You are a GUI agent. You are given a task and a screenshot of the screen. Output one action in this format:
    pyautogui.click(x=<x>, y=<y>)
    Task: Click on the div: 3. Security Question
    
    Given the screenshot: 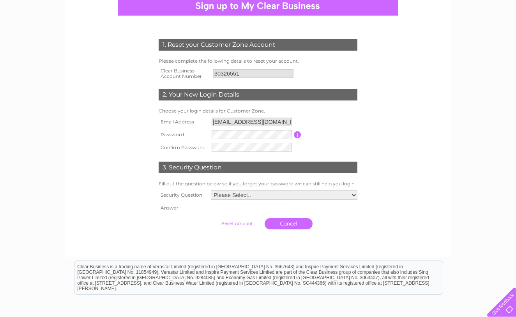 What is the action you would take?
    pyautogui.click(x=258, y=168)
    